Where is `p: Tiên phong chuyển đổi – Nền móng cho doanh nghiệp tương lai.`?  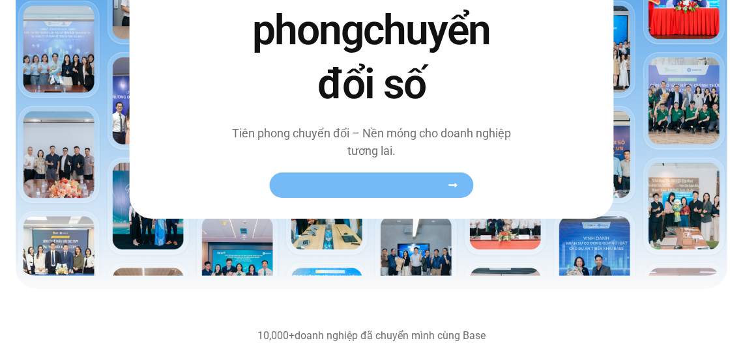
p: Tiên phong chuyển đổi – Nền móng cho doanh nghiệp tương lai. is located at coordinates (372, 142).